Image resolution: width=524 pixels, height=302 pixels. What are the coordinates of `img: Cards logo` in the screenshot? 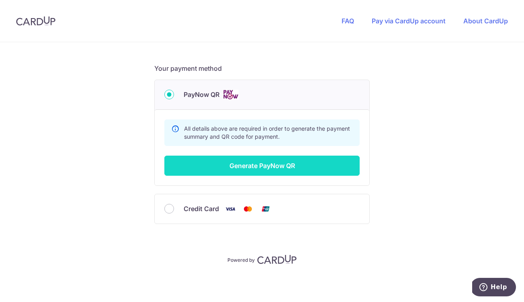 It's located at (230, 94).